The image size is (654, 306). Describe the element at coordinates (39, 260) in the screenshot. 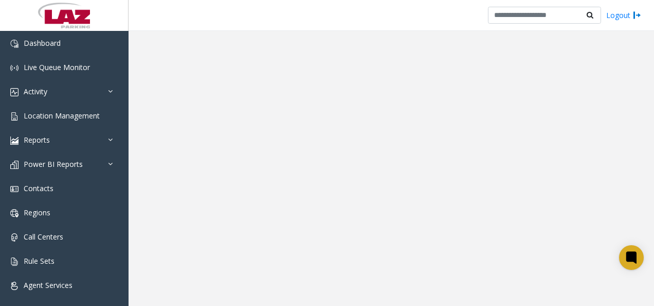

I see `span: Rule Sets` at that location.